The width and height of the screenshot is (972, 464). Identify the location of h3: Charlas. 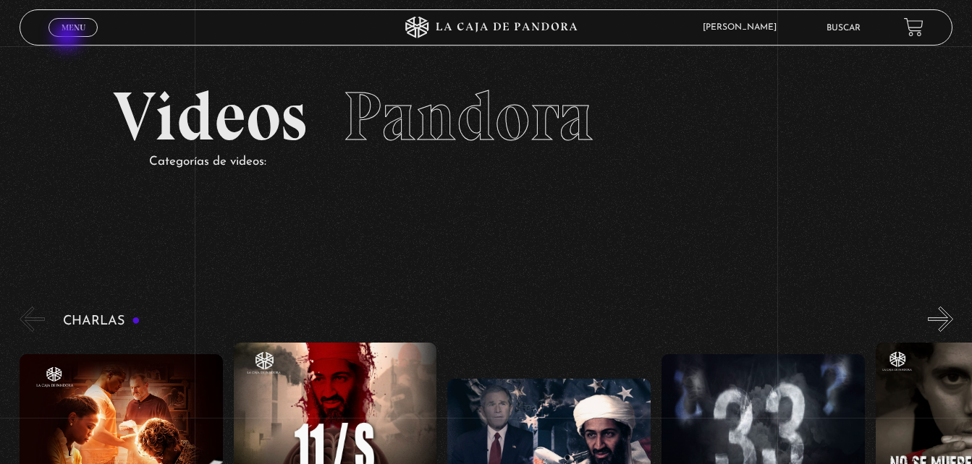
(101, 321).